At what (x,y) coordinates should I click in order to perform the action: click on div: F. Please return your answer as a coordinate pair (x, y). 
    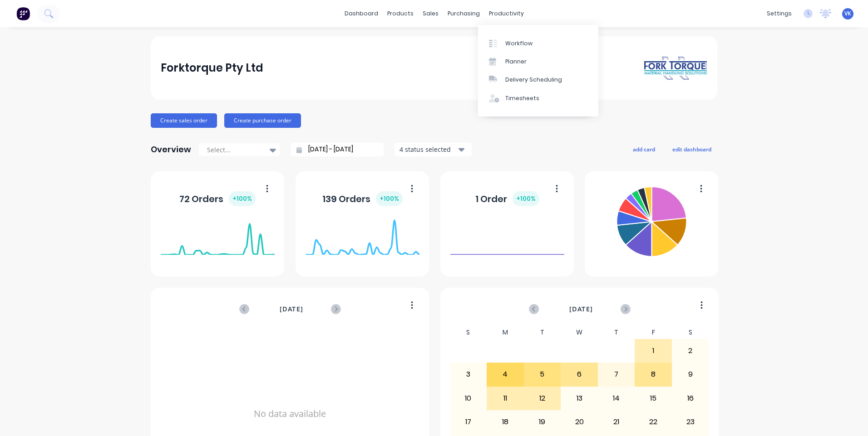
    Looking at the image, I should click on (653, 332).